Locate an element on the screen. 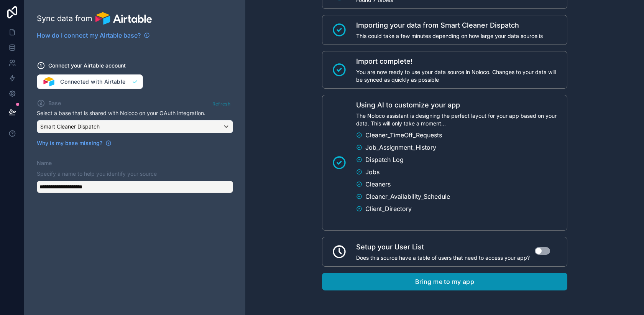  span: Smart Cleaner Dispatch is located at coordinates (70, 126).